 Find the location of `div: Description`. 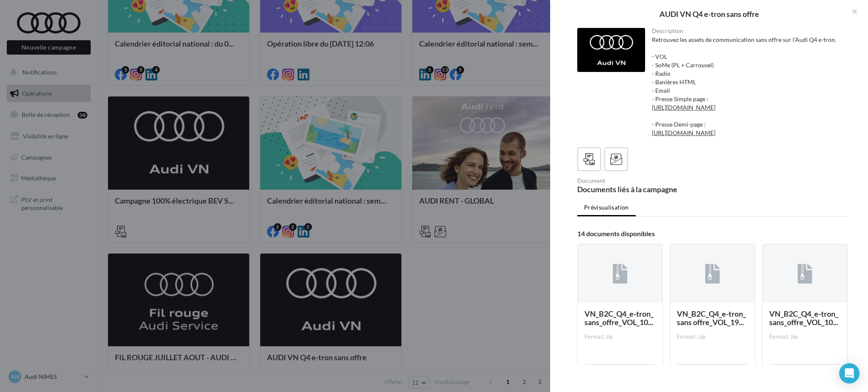

div: Description is located at coordinates (746, 31).